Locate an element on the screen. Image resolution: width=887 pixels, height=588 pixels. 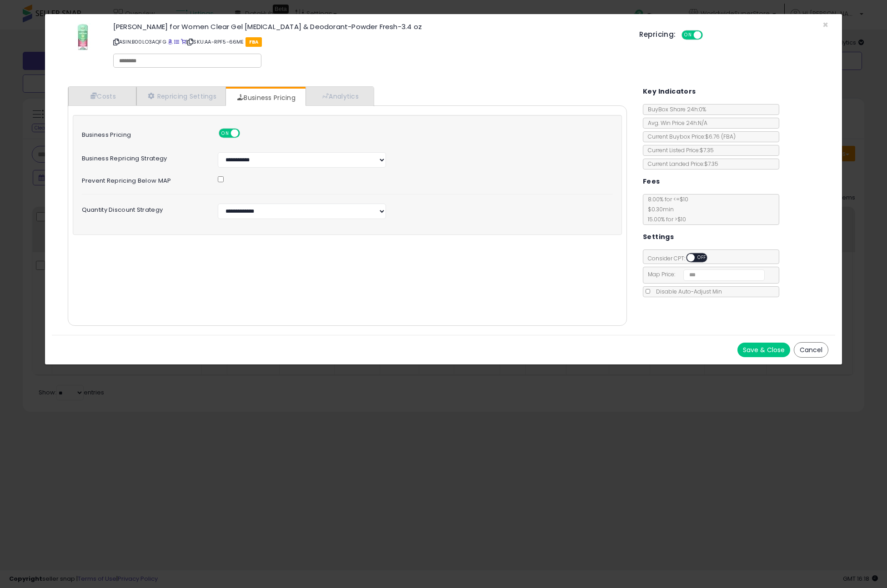
span: Current Listed Price: $7.35 is located at coordinates (679, 150).